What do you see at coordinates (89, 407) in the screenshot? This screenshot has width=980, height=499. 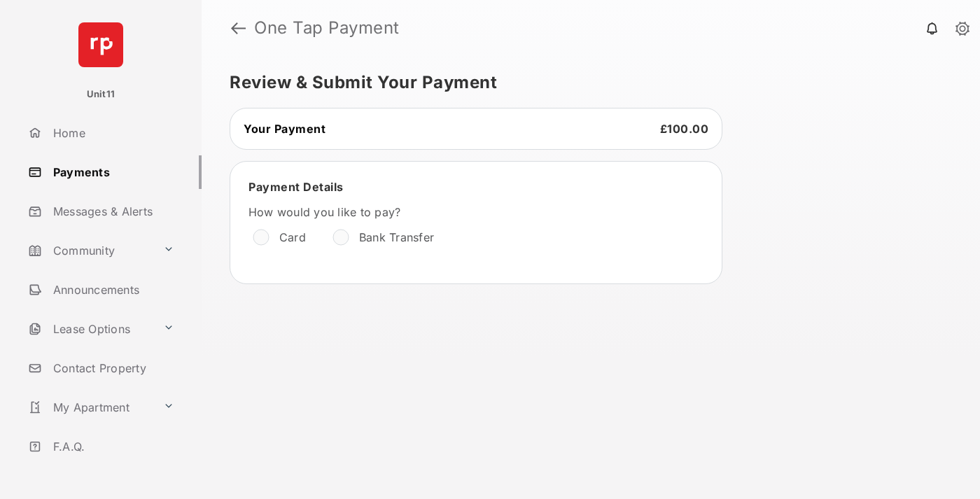 I see `a: My Apartment` at bounding box center [89, 407].